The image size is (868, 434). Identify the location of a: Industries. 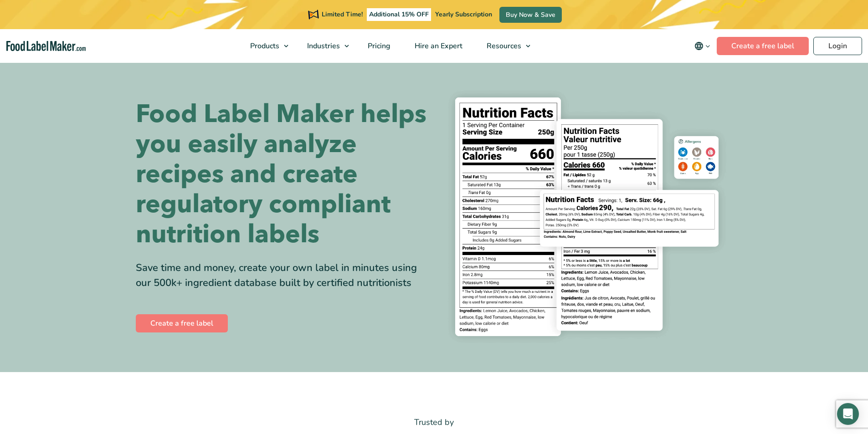
(324, 46).